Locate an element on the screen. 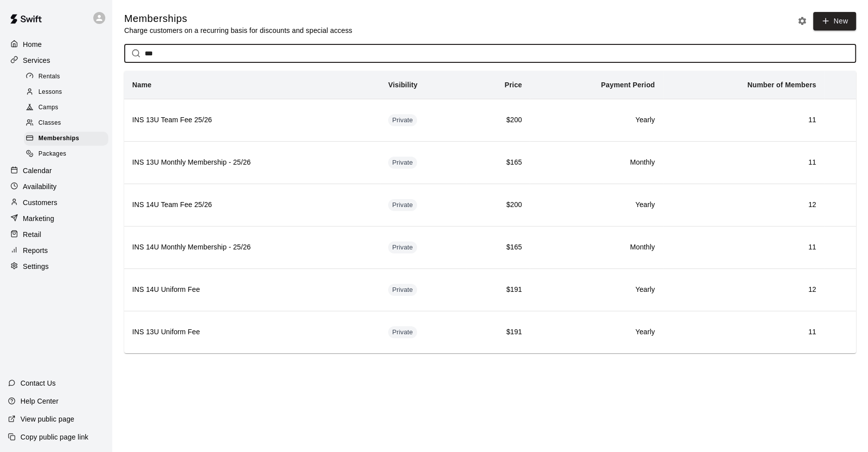 The width and height of the screenshot is (868, 452). a: Memberships is located at coordinates (68, 139).